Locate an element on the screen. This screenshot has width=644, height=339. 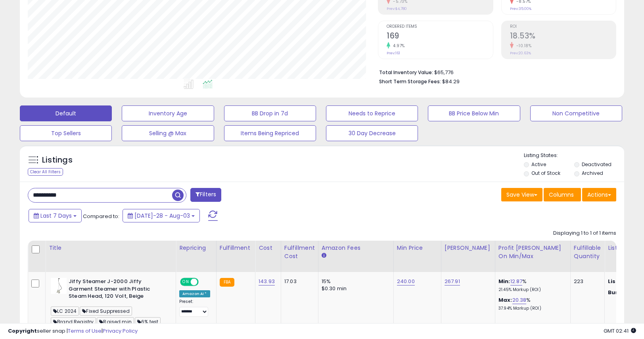
button: Save View is located at coordinates (522, 194).